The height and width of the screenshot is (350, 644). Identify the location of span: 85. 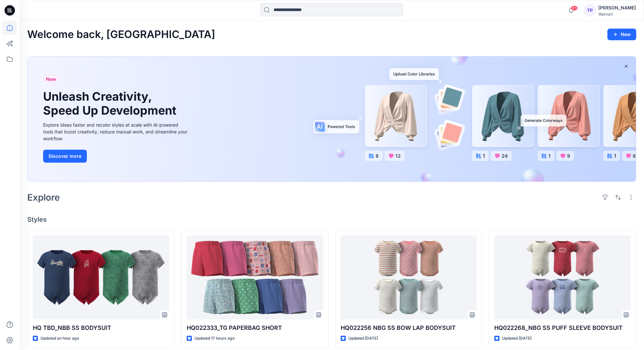
(575, 8).